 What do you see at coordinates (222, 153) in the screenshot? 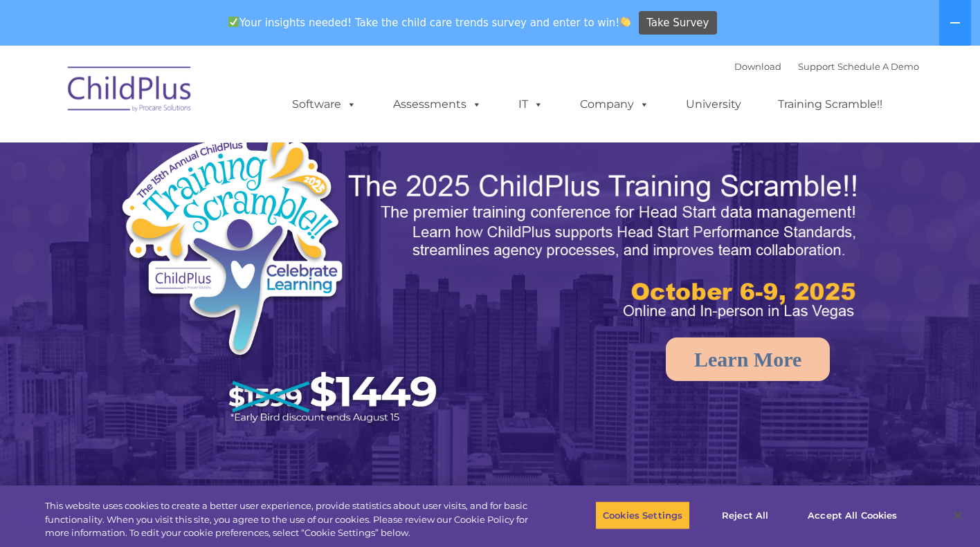
I see `span: Phone number` at bounding box center [222, 153].